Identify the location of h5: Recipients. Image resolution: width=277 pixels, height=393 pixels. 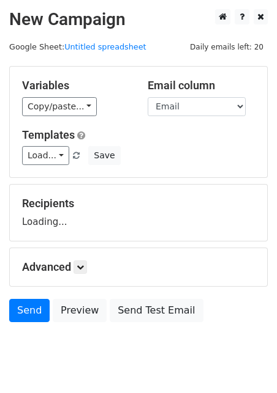
(138, 204).